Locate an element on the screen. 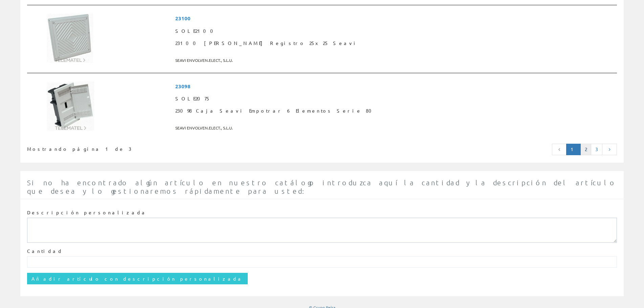 Image resolution: width=644 pixels, height=308 pixels. span: 23098 Caja Seavi Empotrar 6 Elementos Serie 80 is located at coordinates (395, 111).